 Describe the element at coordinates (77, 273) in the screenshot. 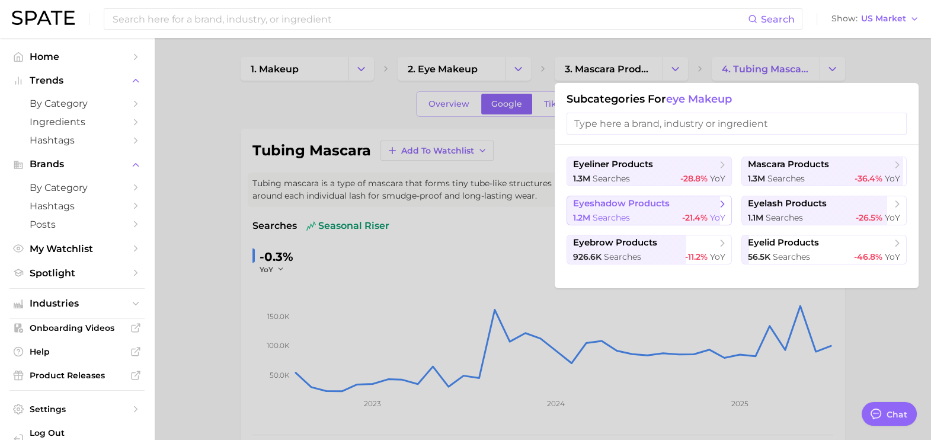

I see `a: Spotlight` at that location.